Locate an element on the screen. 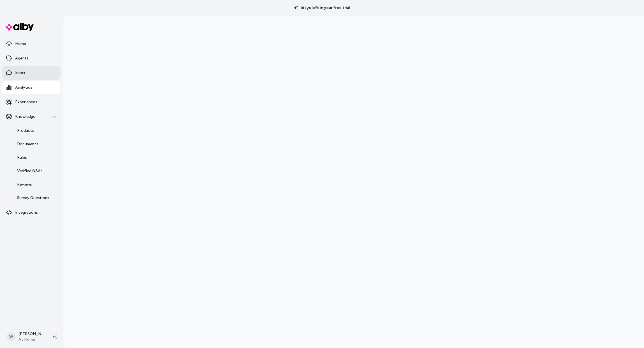 The width and height of the screenshot is (644, 348). p: Reviews is located at coordinates (24, 185).